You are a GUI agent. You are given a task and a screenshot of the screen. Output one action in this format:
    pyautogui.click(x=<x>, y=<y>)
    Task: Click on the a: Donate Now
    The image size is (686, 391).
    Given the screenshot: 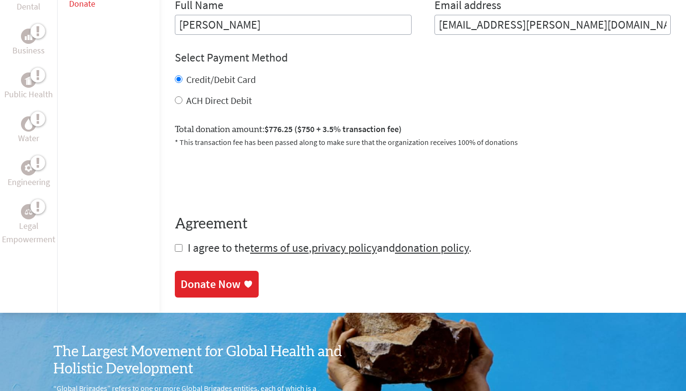 What is the action you would take?
    pyautogui.click(x=217, y=284)
    